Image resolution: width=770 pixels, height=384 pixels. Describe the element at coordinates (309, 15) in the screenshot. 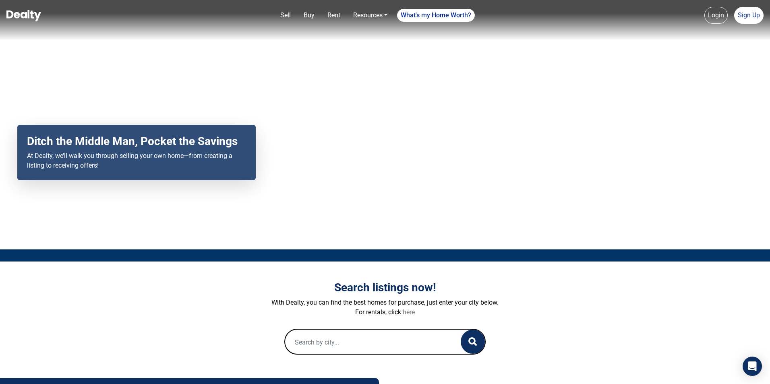

I see `a: Buy` at that location.